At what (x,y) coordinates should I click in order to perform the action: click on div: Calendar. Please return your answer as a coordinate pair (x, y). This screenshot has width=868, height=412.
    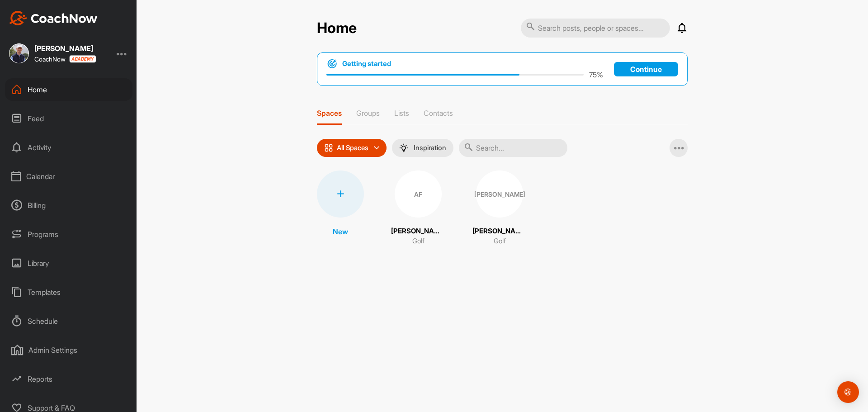
    Looking at the image, I should click on (68, 176).